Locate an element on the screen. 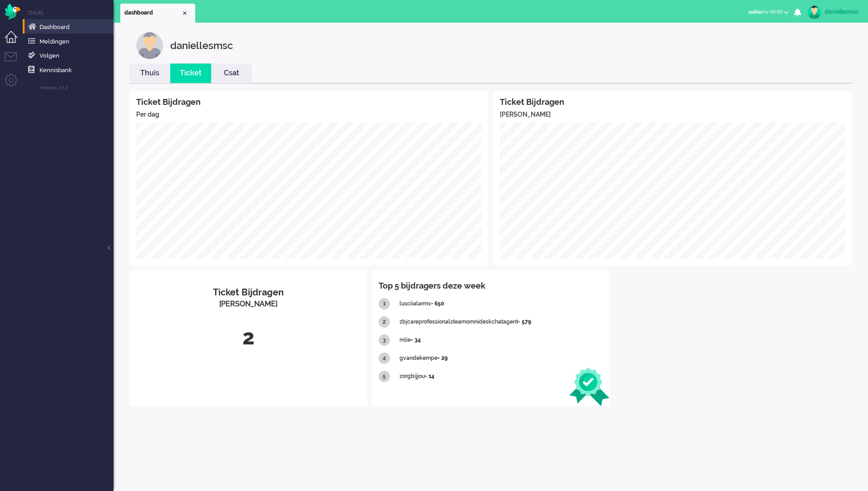 Image resolution: width=868 pixels, height=491 pixels. div: 4 is located at coordinates (384, 358).